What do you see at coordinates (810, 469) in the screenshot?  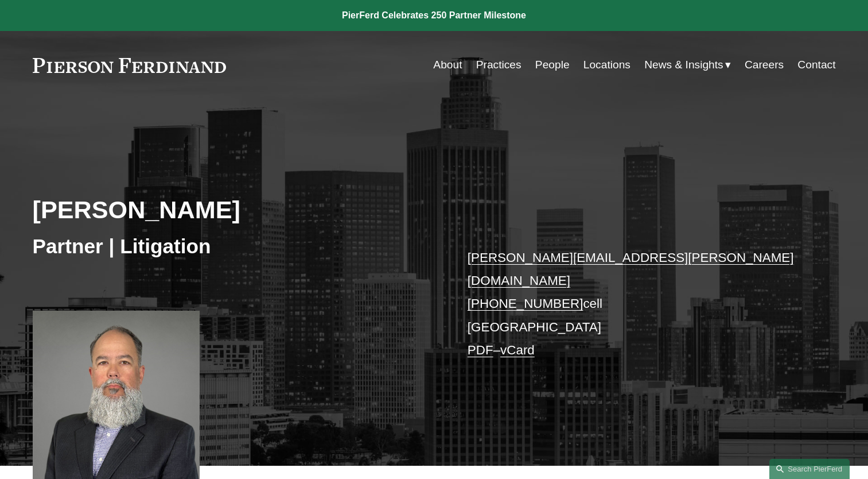 I see `a: Search this site` at bounding box center [810, 469].